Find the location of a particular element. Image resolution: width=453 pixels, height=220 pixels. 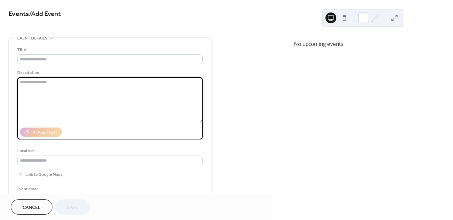

button: Cancel is located at coordinates (31, 207).